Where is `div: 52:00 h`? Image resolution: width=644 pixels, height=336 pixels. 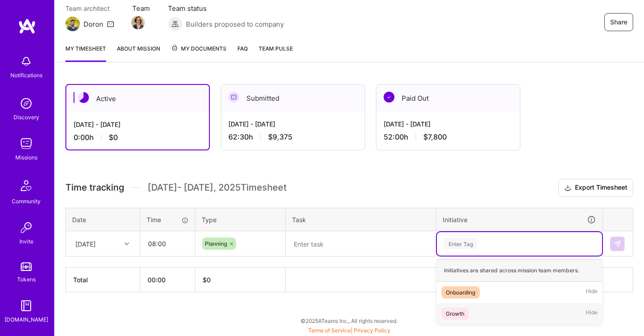
div: 52:00 h is located at coordinates (448, 137).